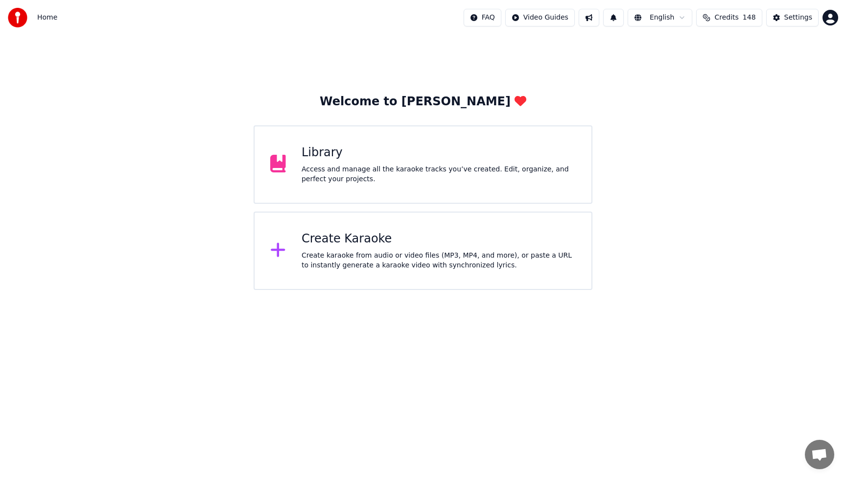  Describe the element at coordinates (18, 18) in the screenshot. I see `img: youka` at that location.